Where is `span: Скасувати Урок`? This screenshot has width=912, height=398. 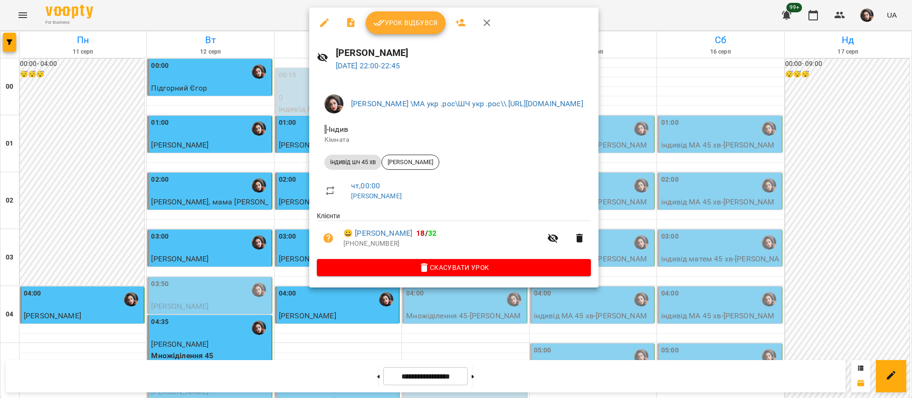
span: Скасувати Урок is located at coordinates (454, 268).